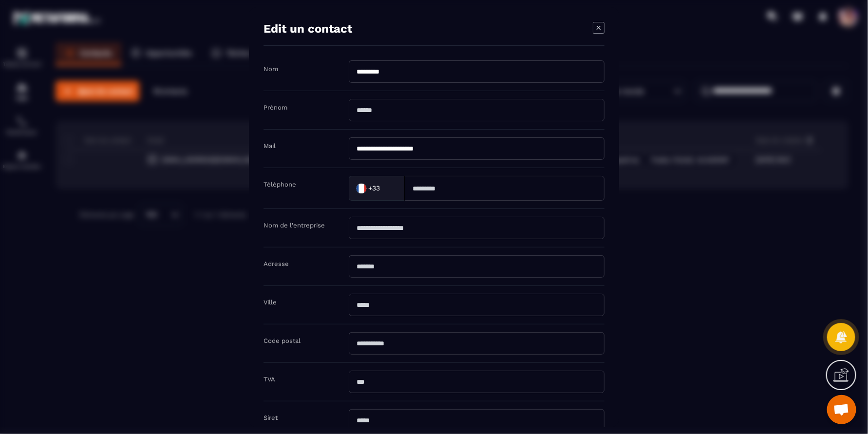 Image resolution: width=868 pixels, height=434 pixels. What do you see at coordinates (270, 302) in the screenshot?
I see `label: Ville` at bounding box center [270, 302].